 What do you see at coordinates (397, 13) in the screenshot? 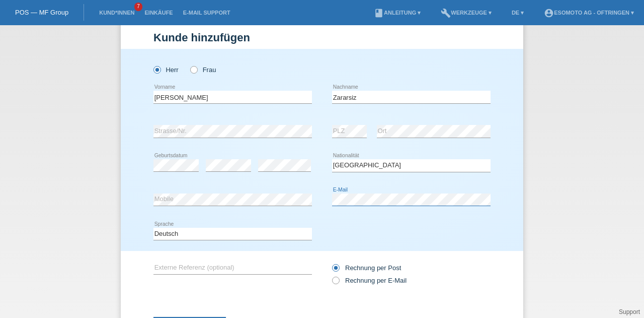
I see `a: bookAnleitung ▾` at bounding box center [397, 13].